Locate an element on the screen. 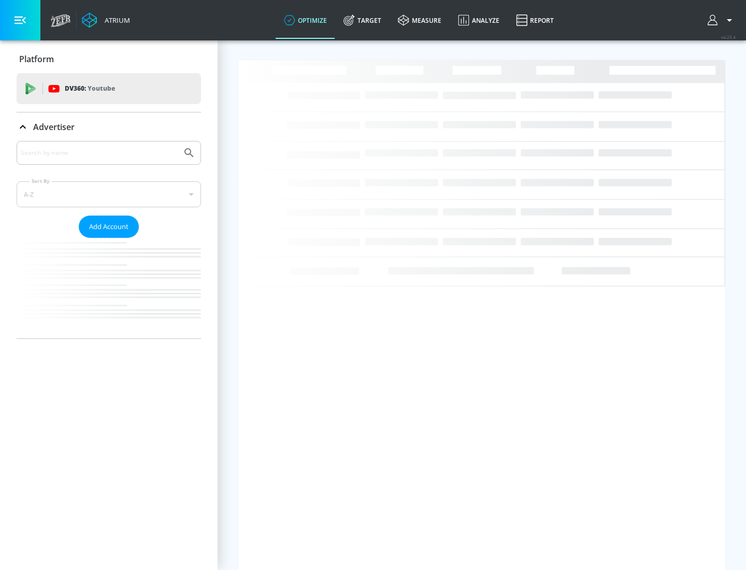 This screenshot has width=746, height=570. div: DV360: Youtube is located at coordinates (109, 89).